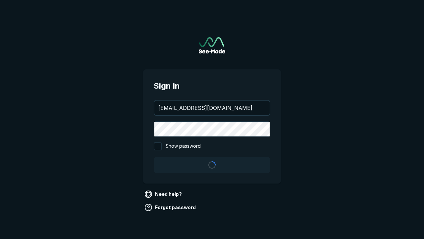  What do you see at coordinates (212, 45) in the screenshot?
I see `a: Go to sign in` at bounding box center [212, 45].